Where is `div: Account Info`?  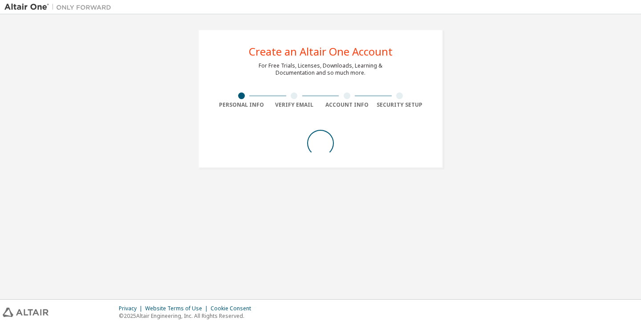 div: Account Info is located at coordinates (347, 105).